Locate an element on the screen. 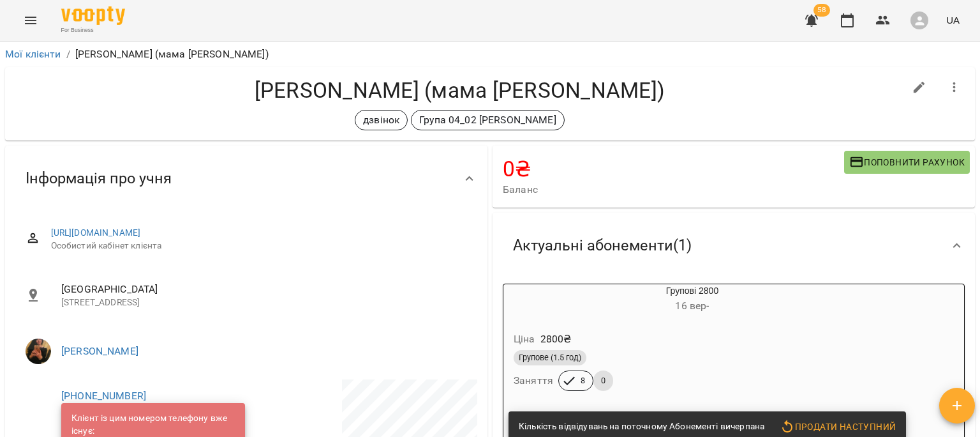 Image resolution: width=980 pixels, height=444 pixels. span: Продати наступний is located at coordinates (838, 426).